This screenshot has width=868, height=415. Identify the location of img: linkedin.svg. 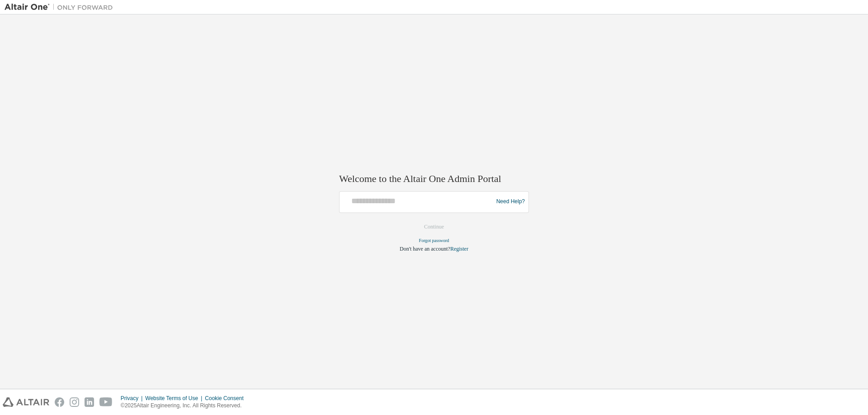
(89, 402).